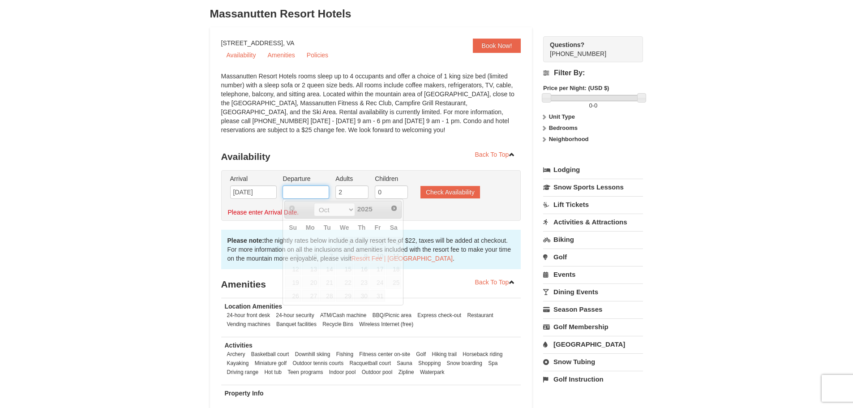  I want to click on a: Season Passes, so click(593, 309).